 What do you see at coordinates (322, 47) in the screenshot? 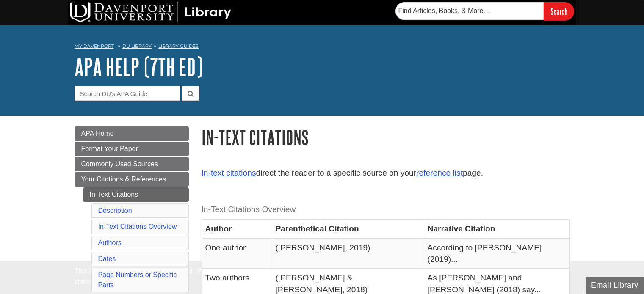
I see `nav: breadcrumb` at bounding box center [322, 47].